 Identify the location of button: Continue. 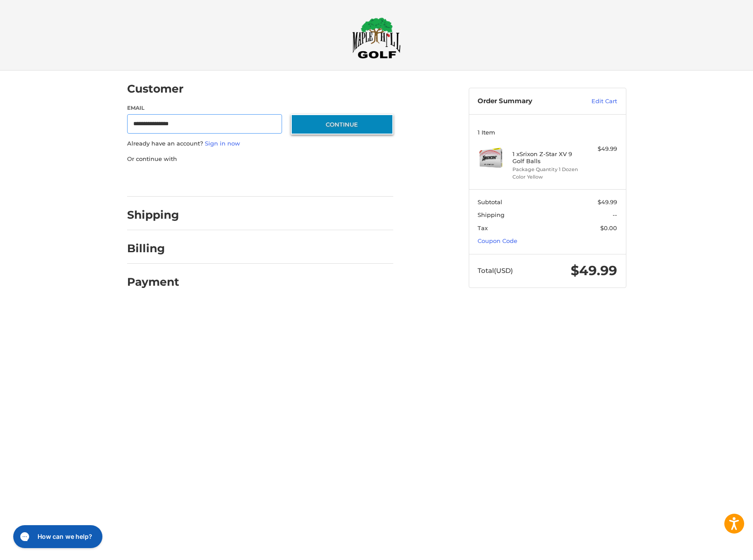
(342, 125).